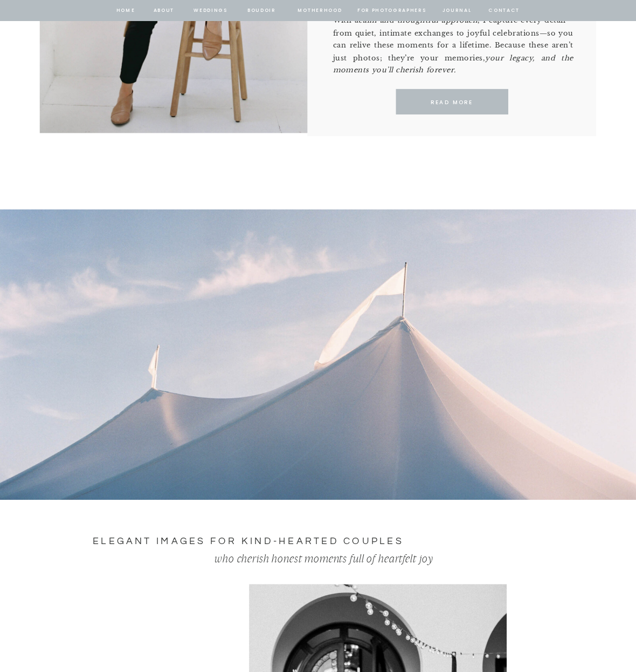 Image resolution: width=636 pixels, height=672 pixels. What do you see at coordinates (457, 10) in the screenshot?
I see `nav: journal` at bounding box center [457, 10].